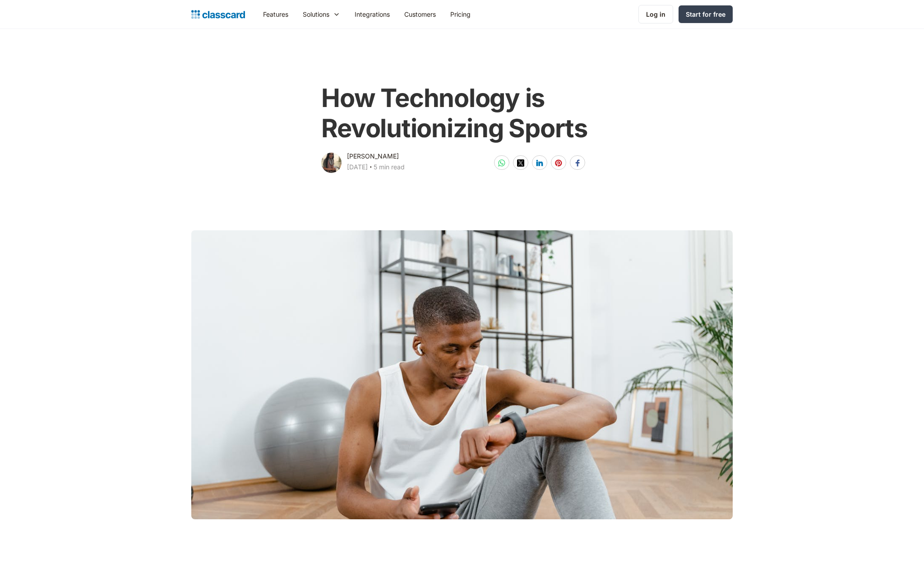 The width and height of the screenshot is (924, 578). Describe the element at coordinates (389, 167) in the screenshot. I see `div: 5 min read` at that location.